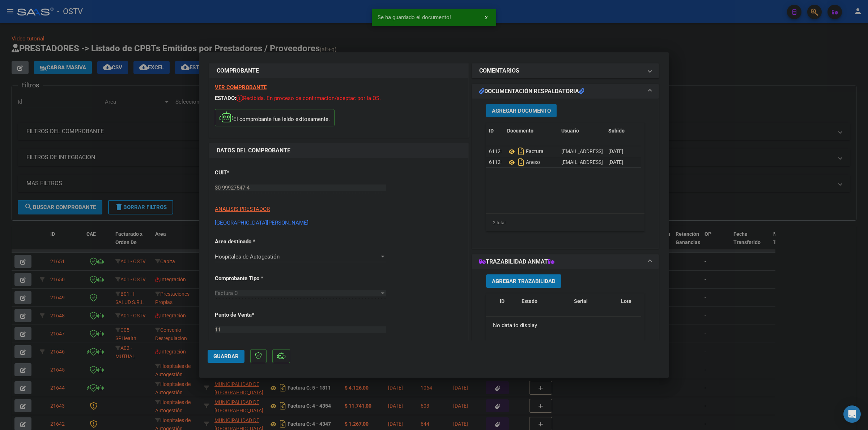 This screenshot has height=430, width=868. I want to click on span: Agregar Trazabilidad, so click(523, 282).